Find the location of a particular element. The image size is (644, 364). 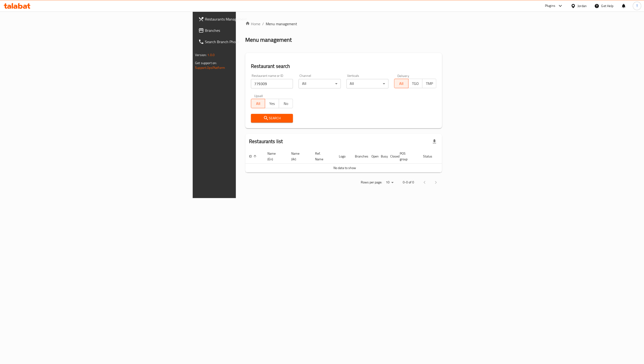

button: Yes is located at coordinates (272, 103).